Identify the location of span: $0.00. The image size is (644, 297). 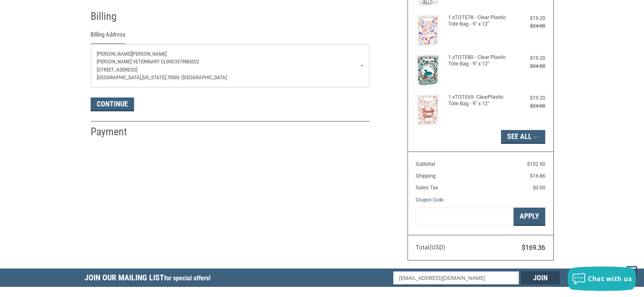
(538, 188).